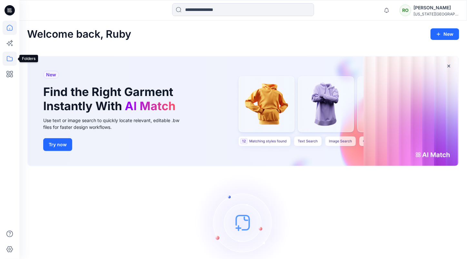 This screenshot has width=467, height=259. What do you see at coordinates (51, 75) in the screenshot?
I see `span: New` at bounding box center [51, 75].